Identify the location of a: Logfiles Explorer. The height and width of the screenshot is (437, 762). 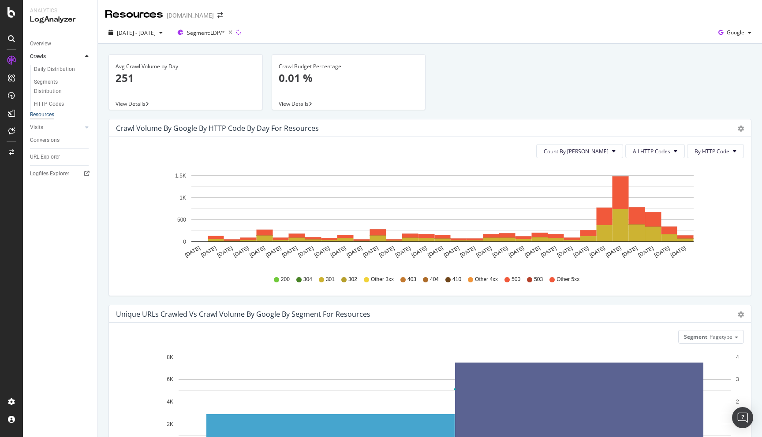
(60, 174).